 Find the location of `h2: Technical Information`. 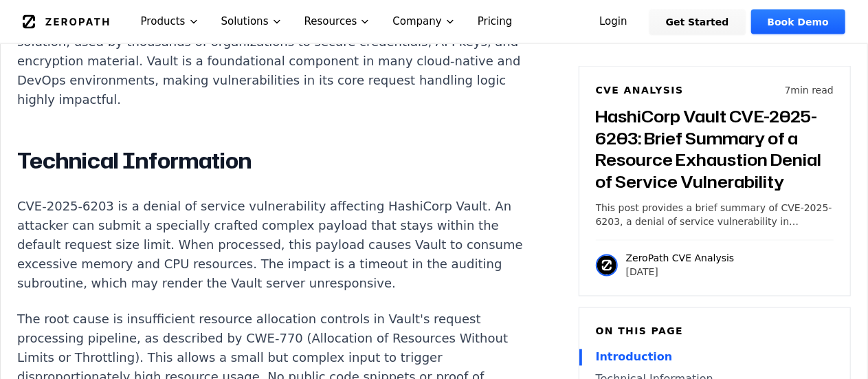

h2: Technical Information is located at coordinates (273, 161).